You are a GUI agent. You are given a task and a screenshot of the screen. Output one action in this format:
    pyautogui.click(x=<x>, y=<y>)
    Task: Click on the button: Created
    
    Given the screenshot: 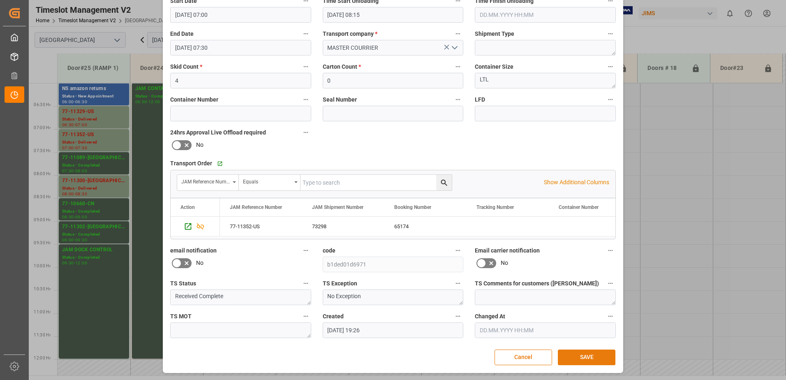 What is the action you would take?
    pyautogui.click(x=458, y=316)
    